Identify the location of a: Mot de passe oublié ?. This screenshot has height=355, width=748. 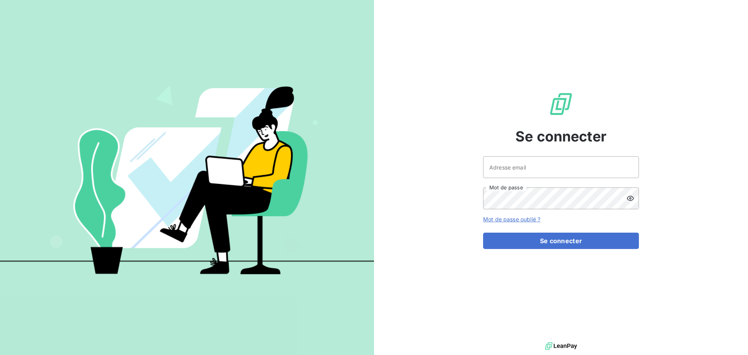
(511, 219).